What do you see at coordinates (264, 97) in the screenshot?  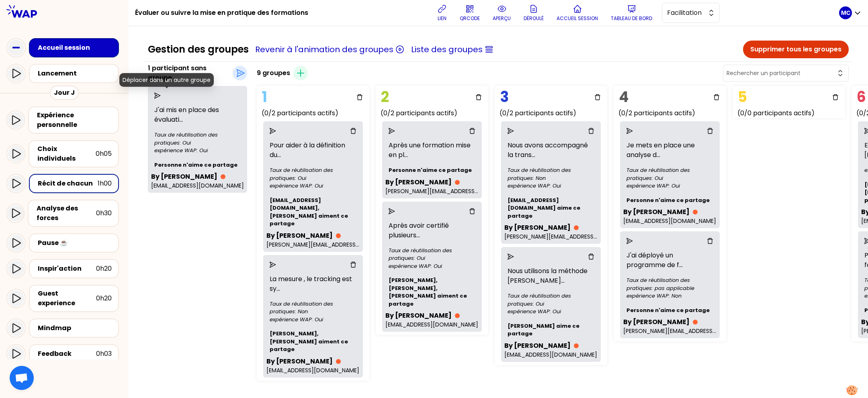 I see `span: 1` at bounding box center [264, 97].